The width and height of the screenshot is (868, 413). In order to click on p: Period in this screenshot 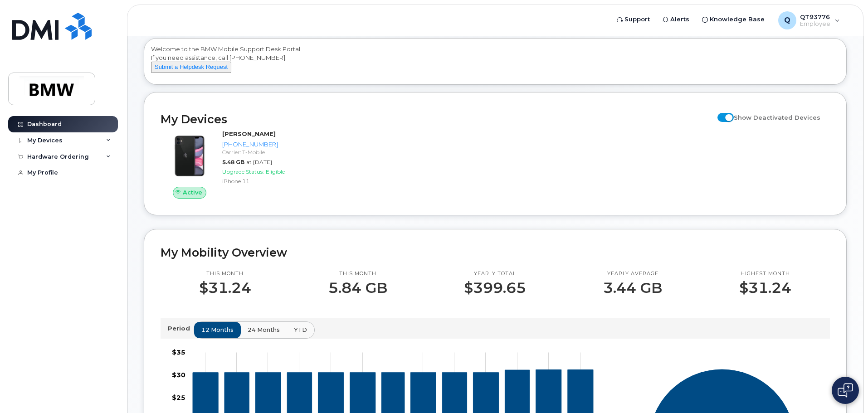, I will do `click(181, 328)`.